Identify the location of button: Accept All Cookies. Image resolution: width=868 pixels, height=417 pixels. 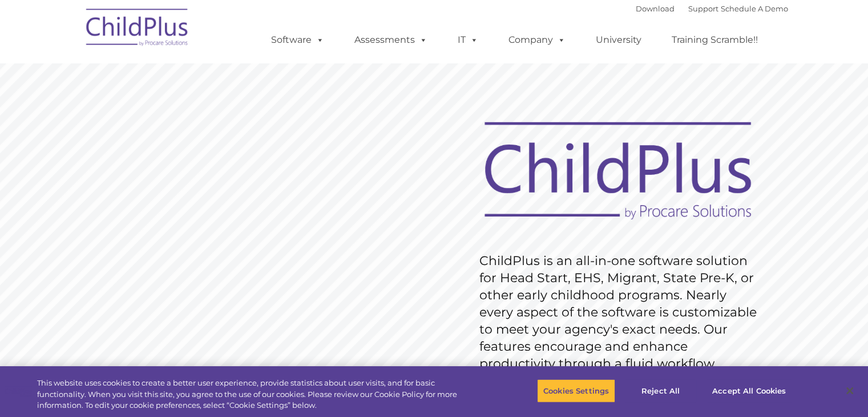
(749, 390).